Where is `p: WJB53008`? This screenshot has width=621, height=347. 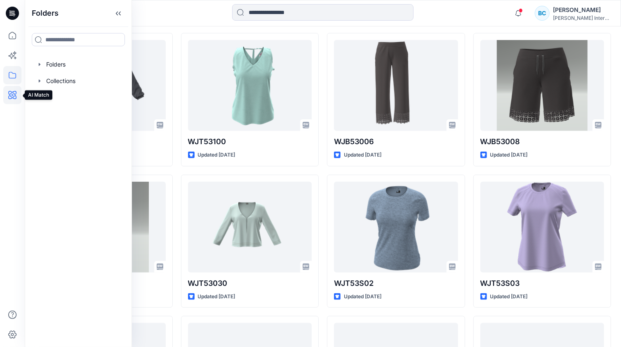
p: WJB53008 is located at coordinates (542, 141).